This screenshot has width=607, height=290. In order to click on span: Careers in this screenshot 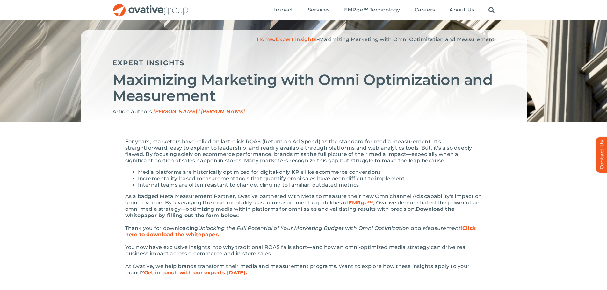, I will do `click(425, 10)`.